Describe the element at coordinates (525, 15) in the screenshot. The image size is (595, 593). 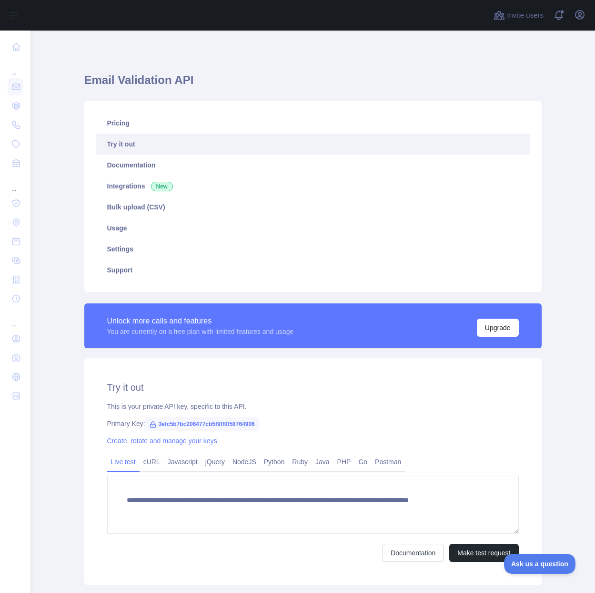
I see `span: Invite users` at that location.